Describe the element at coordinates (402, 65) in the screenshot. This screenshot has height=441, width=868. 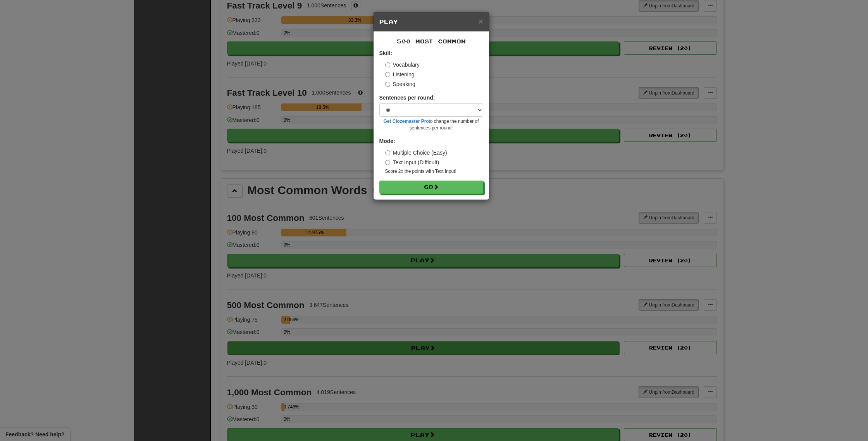
I see `label: Vocabulary` at that location.